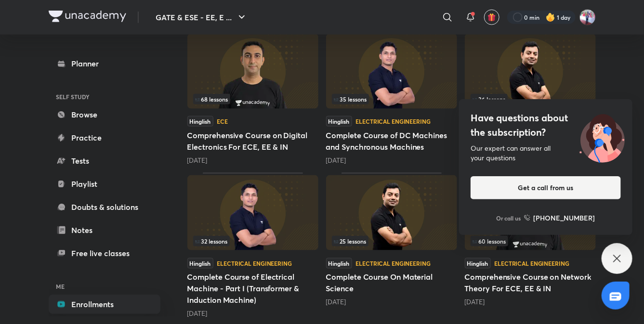 The image size is (644, 324). Describe the element at coordinates (350, 241) in the screenshot. I see `span: 25 lessons` at that location.